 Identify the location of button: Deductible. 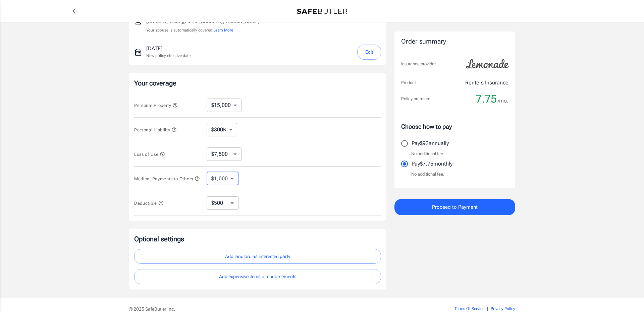
(149, 204).